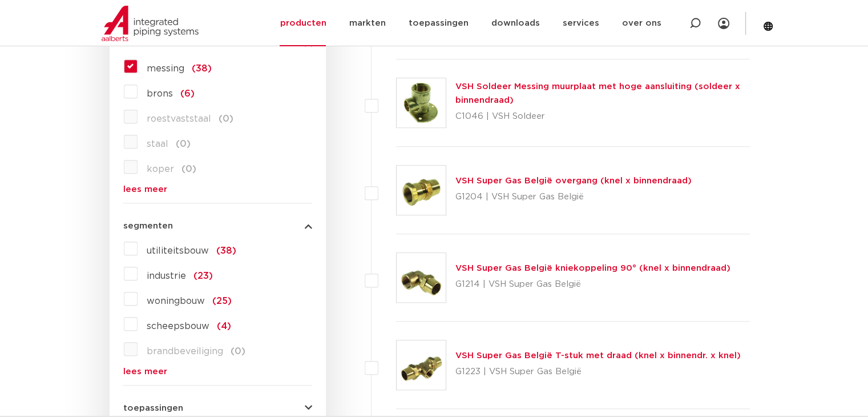 This screenshot has height=417, width=868. I want to click on span: (6), so click(187, 93).